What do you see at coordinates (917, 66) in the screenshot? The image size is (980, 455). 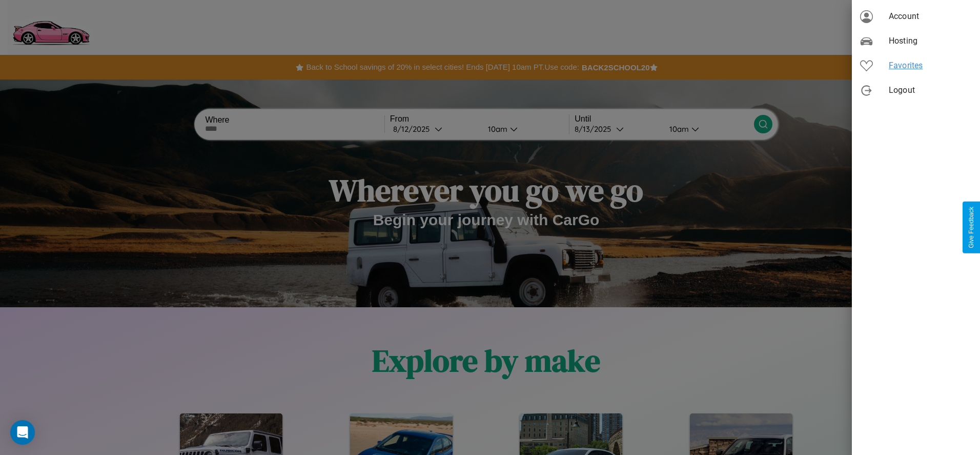 I see `div: Favorites` at bounding box center [917, 66].